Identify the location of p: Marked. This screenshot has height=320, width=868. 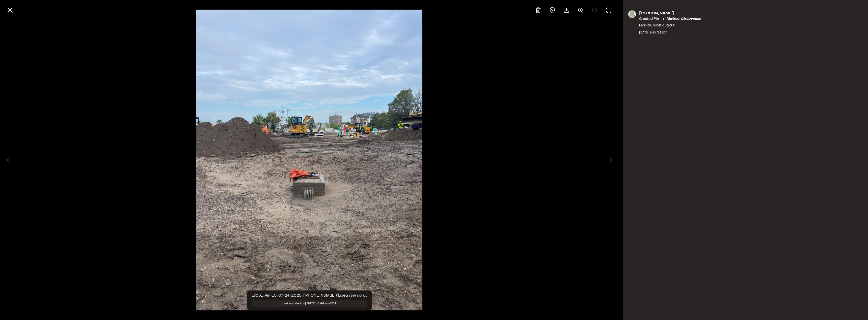
(684, 19).